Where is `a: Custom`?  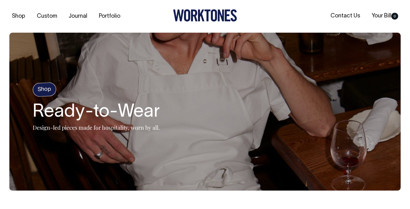 a: Custom is located at coordinates (47, 16).